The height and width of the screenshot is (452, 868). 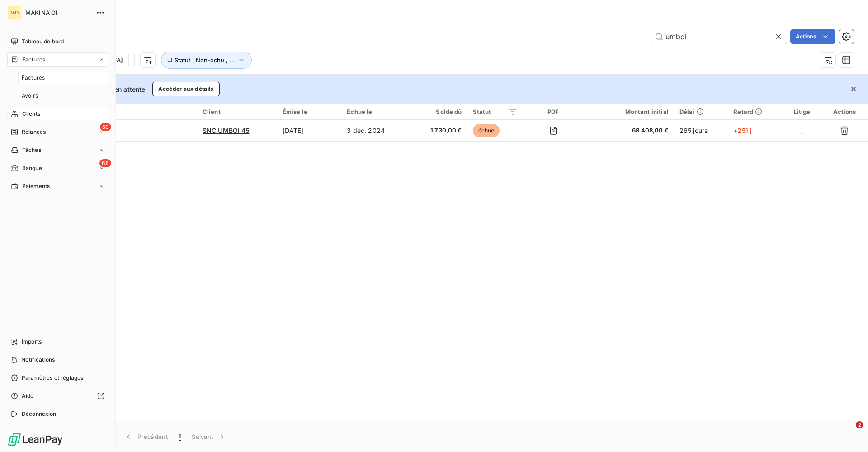 What do you see at coordinates (32, 150) in the screenshot?
I see `span: Tâches` at bounding box center [32, 150].